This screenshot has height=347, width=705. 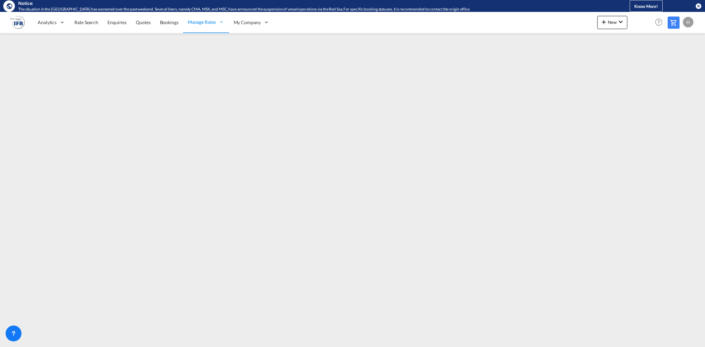 What do you see at coordinates (17, 22) in the screenshot?
I see `img: b628ab10256c11eeb52753acbc15d091.png` at bounding box center [17, 22].